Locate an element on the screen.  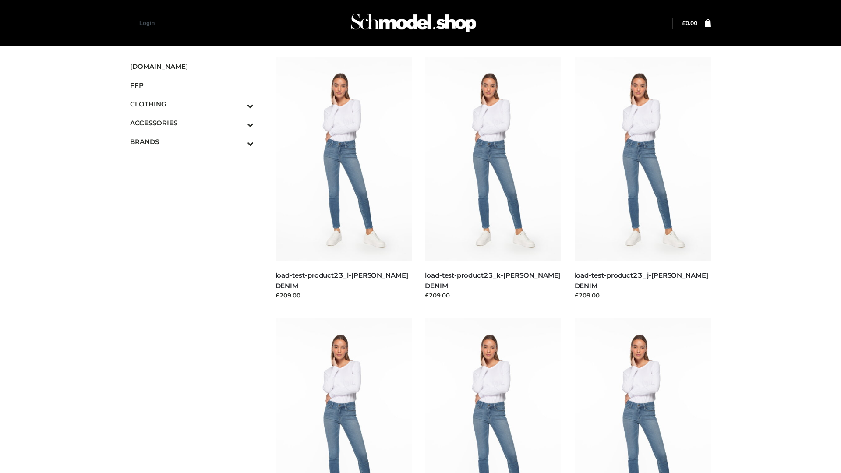
a: BRANDSToggle Submenu is located at coordinates (192, 142).